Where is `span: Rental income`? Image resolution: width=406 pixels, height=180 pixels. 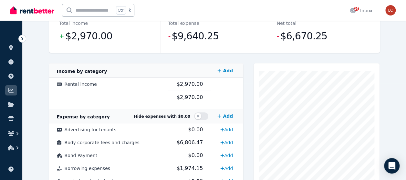
span: Rental income is located at coordinates (81, 84).